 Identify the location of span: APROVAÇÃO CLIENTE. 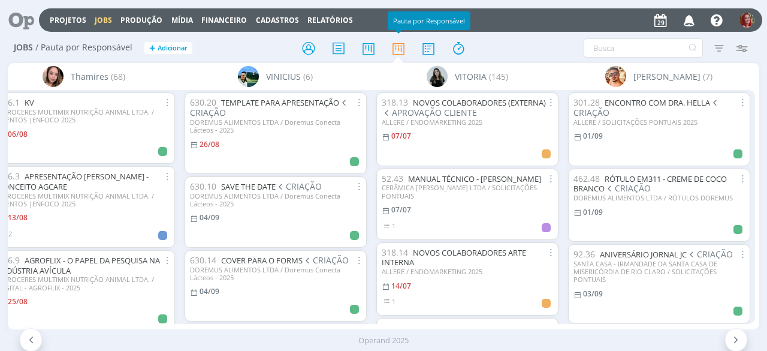
(429, 112).